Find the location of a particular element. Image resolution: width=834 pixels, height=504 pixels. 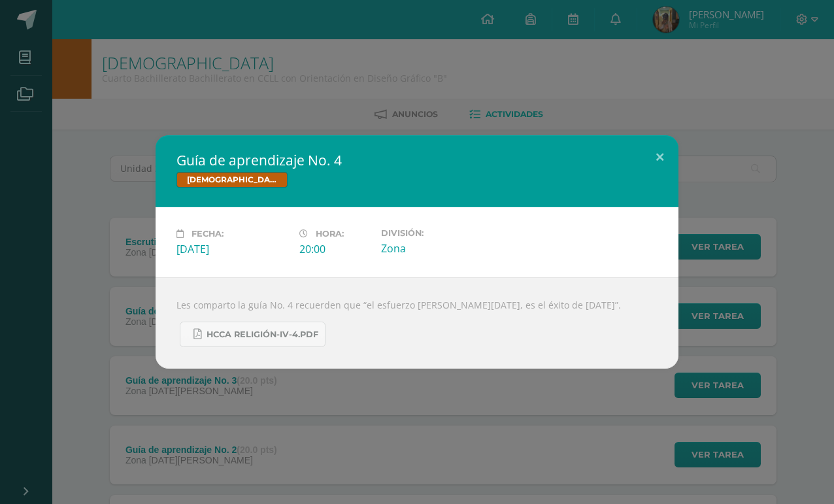

span: Hora: is located at coordinates (329, 234).